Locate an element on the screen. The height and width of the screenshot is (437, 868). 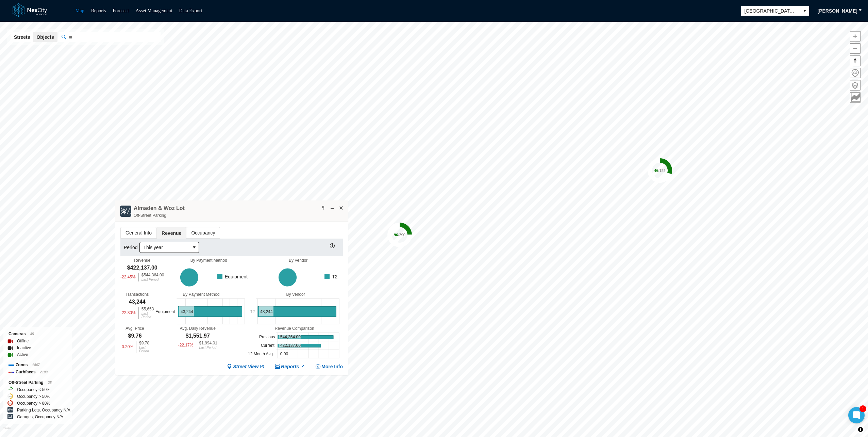
button: Toggle attribution is located at coordinates (860, 429).